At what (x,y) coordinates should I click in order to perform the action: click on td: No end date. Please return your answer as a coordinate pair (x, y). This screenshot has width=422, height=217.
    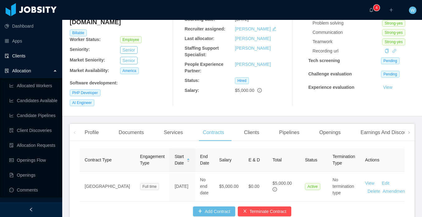
    Looking at the image, I should click on (205, 187).